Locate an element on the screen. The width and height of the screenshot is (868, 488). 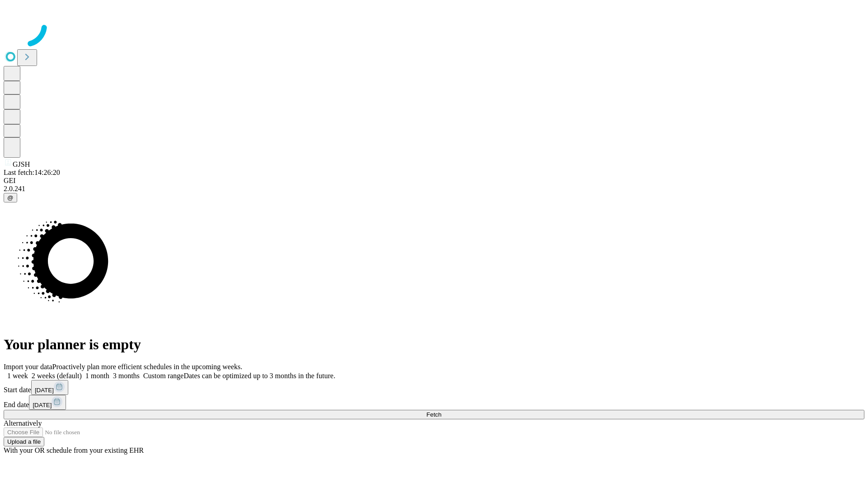
span: Alternatively is located at coordinates (23, 423).